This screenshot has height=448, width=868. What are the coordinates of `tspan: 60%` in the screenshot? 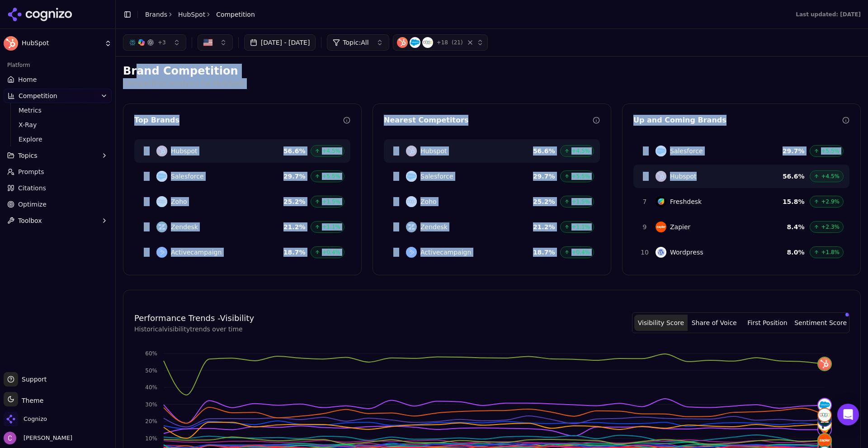 It's located at (151, 353).